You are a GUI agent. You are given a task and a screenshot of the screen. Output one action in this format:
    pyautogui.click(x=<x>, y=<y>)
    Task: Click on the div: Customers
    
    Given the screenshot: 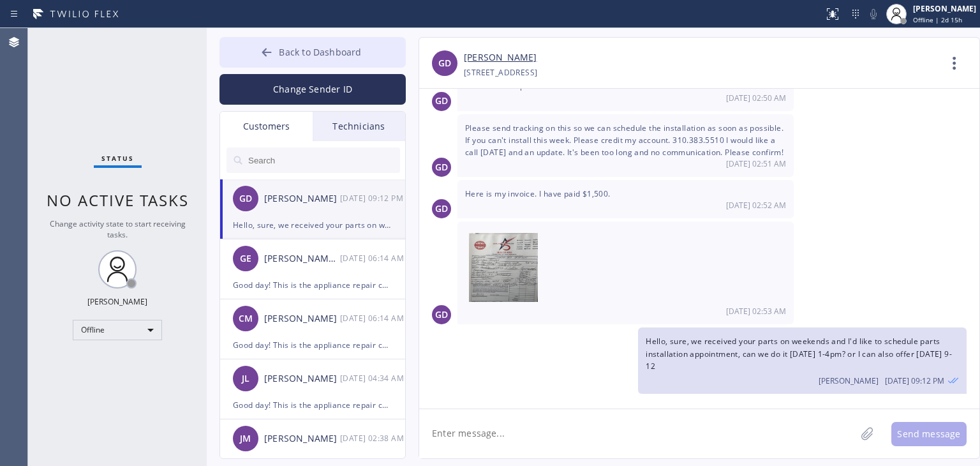 What is the action you would take?
    pyautogui.click(x=266, y=127)
    